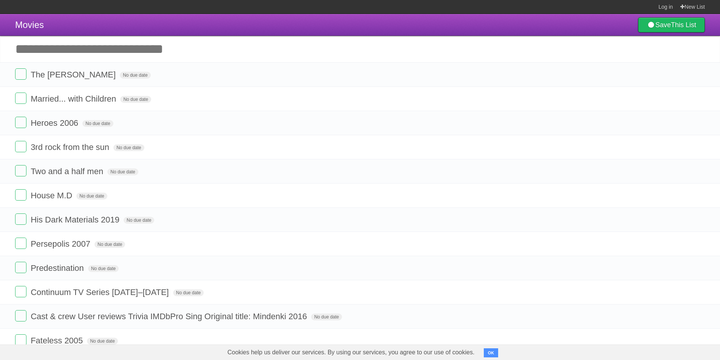  Describe the element at coordinates (52, 195) in the screenshot. I see `span: House M.D` at that location.